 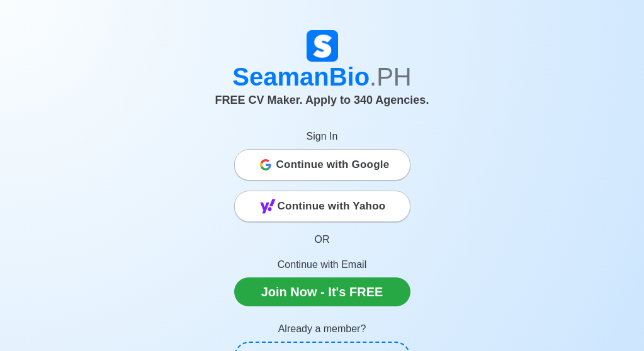 What do you see at coordinates (322, 292) in the screenshot?
I see `a: Join Now - It's FREE` at bounding box center [322, 292].